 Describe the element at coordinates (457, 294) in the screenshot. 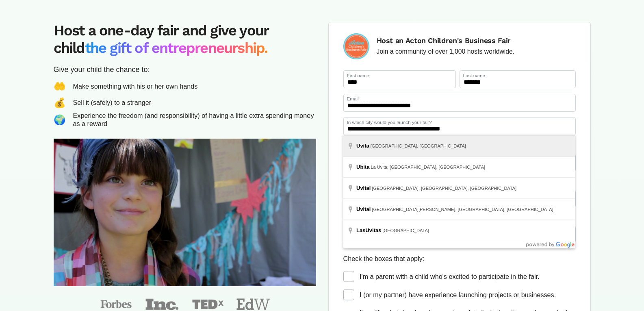

I see `label: I (or my partner) have experience launching projects or businesses.` at that location.